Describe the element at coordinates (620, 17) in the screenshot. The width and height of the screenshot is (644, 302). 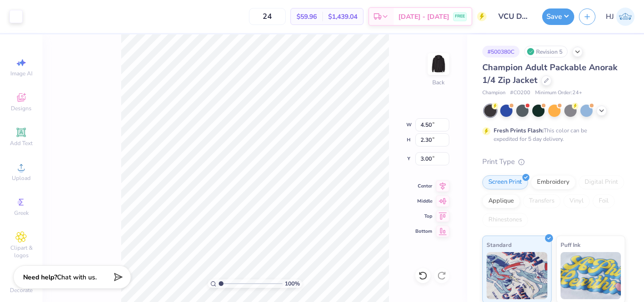
I see `a: HJ` at that location.